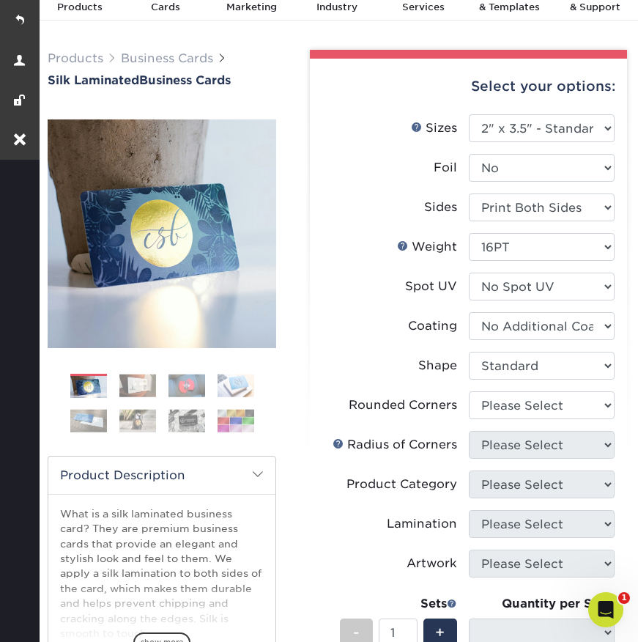 Image resolution: width=638 pixels, height=642 pixels. Describe the element at coordinates (427, 247) in the screenshot. I see `div: Weight` at that location.